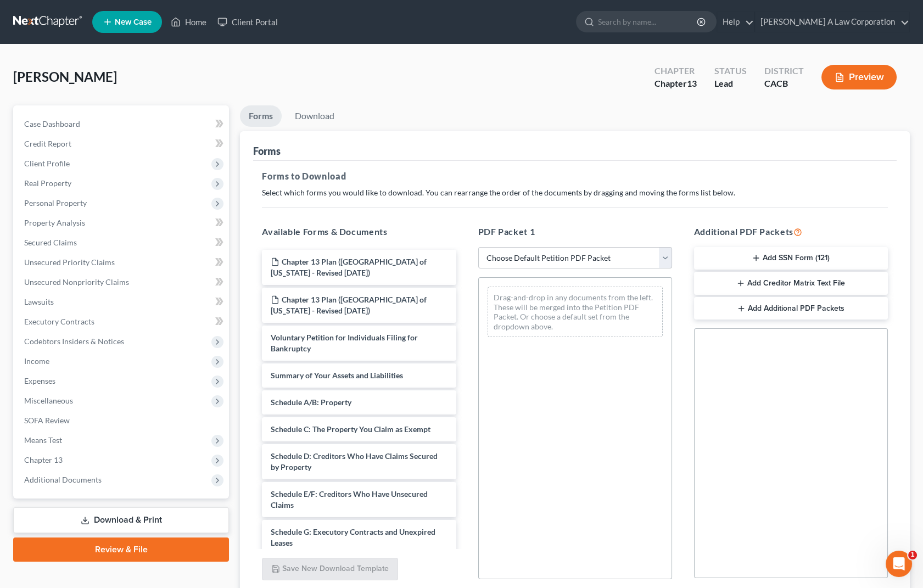  Describe the element at coordinates (353, 537) in the screenshot. I see `span: Schedule G: Executory Contracts and Unexpired Leases` at that location.